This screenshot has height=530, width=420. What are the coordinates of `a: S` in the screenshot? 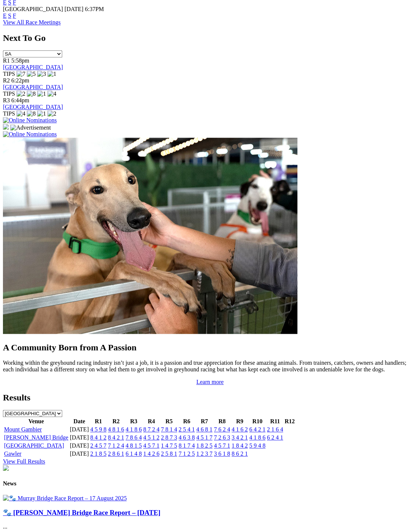 It's located at (9, 15).